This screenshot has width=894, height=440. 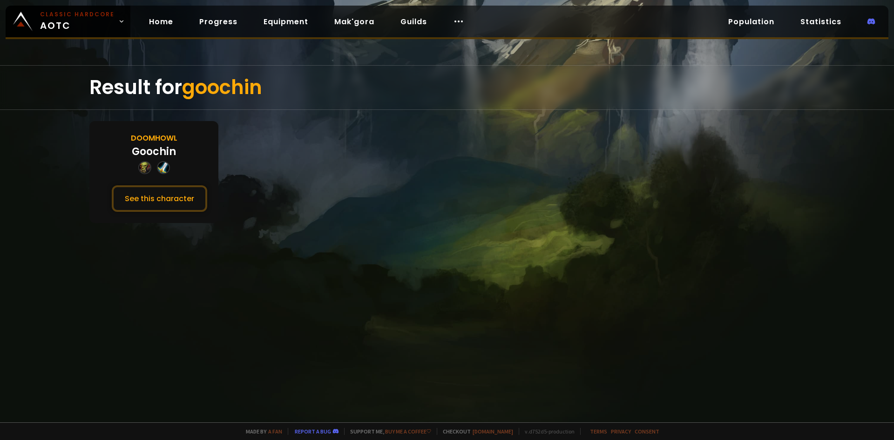 What do you see at coordinates (751, 21) in the screenshot?
I see `a: Population` at bounding box center [751, 21].